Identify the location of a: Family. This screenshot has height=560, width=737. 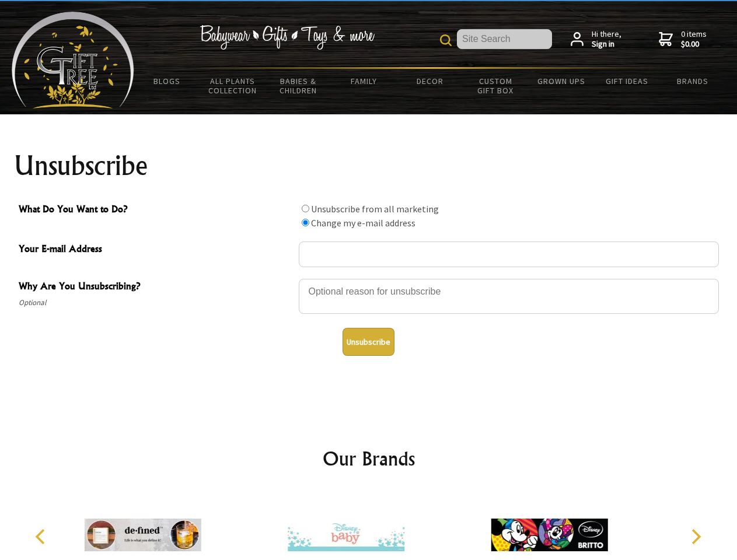
(364, 81).